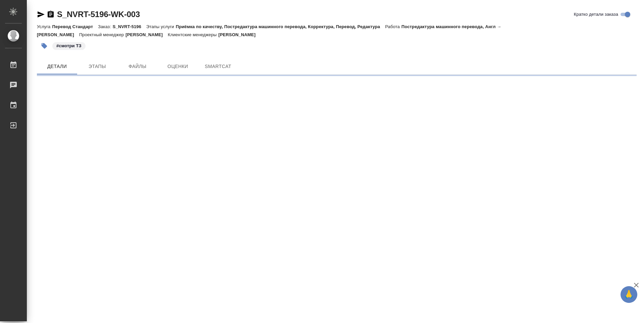  Describe the element at coordinates (69, 46) in the screenshot. I see `p: #смотри ТЗ` at that location.